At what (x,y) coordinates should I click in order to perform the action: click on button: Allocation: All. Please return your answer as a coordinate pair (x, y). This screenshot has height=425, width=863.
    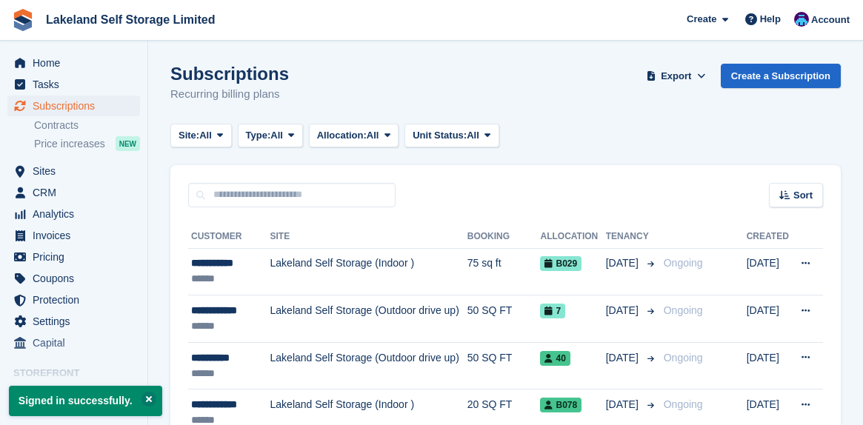
    Looking at the image, I should click on (354, 135).